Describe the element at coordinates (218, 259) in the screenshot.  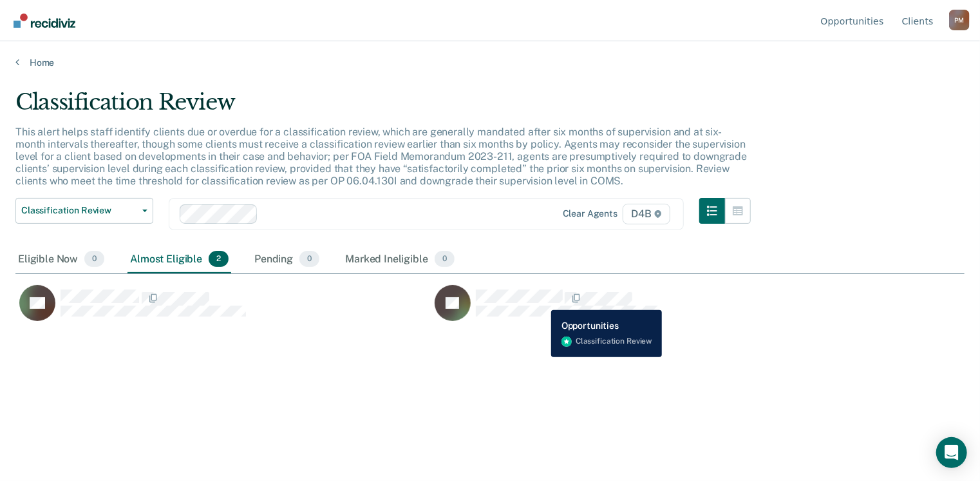
I see `span: 2` at that location.